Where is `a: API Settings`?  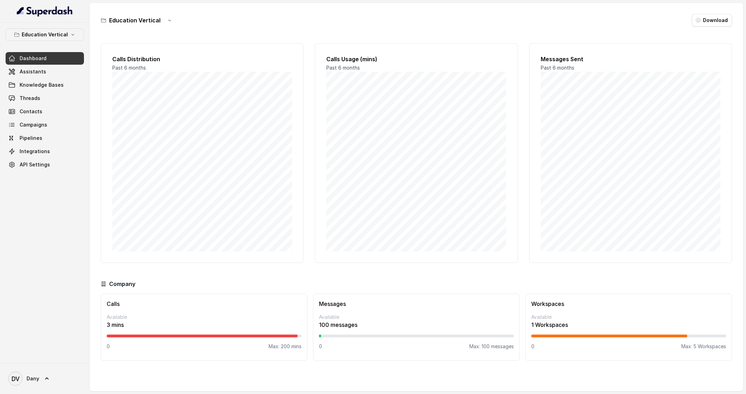 a: API Settings is located at coordinates (45, 165).